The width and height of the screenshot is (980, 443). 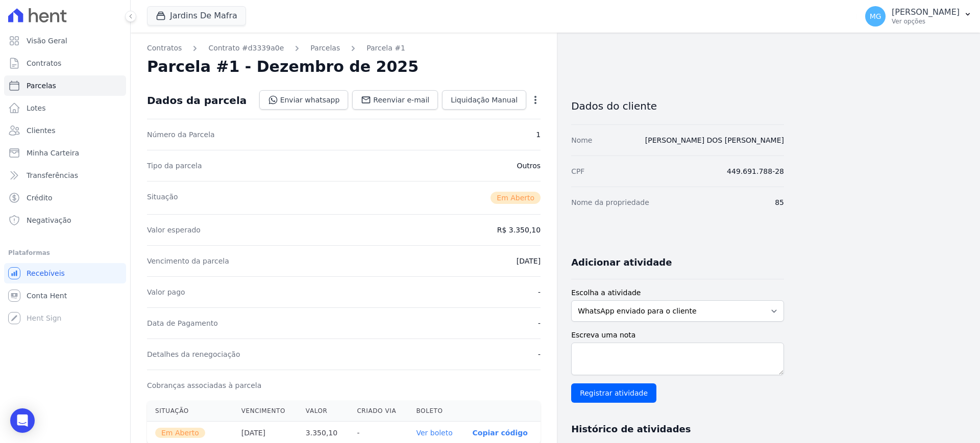 What do you see at coordinates (163, 198) in the screenshot?
I see `dt: Situação` at bounding box center [163, 198].